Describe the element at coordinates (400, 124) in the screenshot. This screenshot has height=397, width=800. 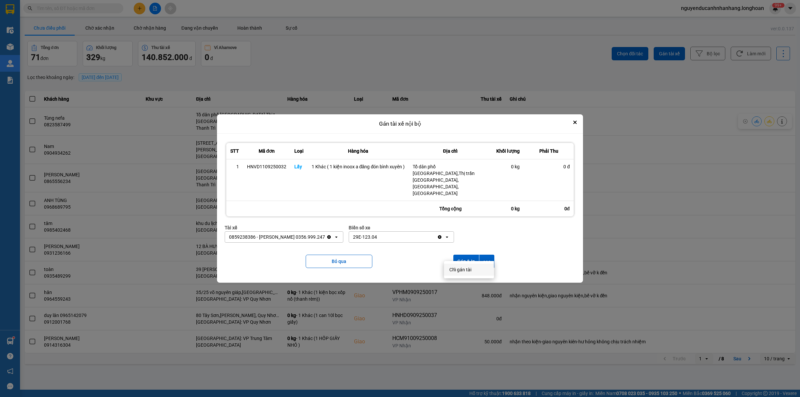
I see `div: Gán tài xế nội bộ` at that location.